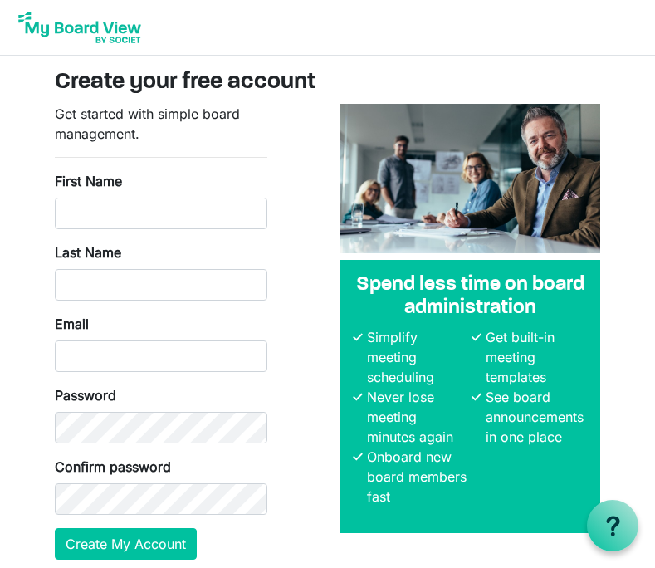 Image resolution: width=655 pixels, height=568 pixels. Describe the element at coordinates (415, 417) in the screenshot. I see `li: Never lose meeting minutes again` at that location.